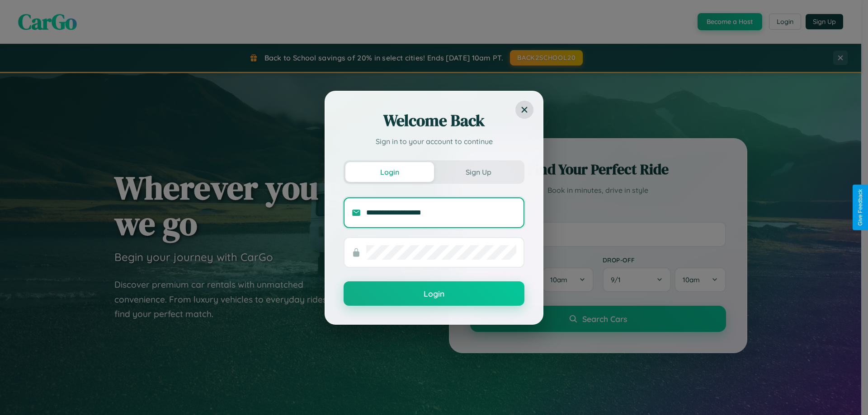  Describe the element at coordinates (434, 141) in the screenshot. I see `p: Sign in to your account to continue` at that location.